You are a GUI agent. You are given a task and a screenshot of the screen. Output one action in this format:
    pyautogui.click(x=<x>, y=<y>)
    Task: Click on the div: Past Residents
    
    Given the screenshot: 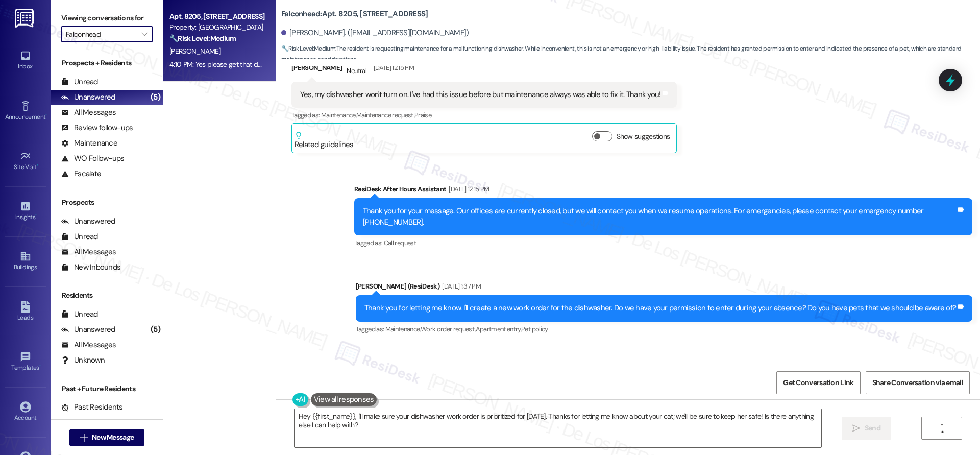 What is the action you would take?
    pyautogui.click(x=92, y=407)
    